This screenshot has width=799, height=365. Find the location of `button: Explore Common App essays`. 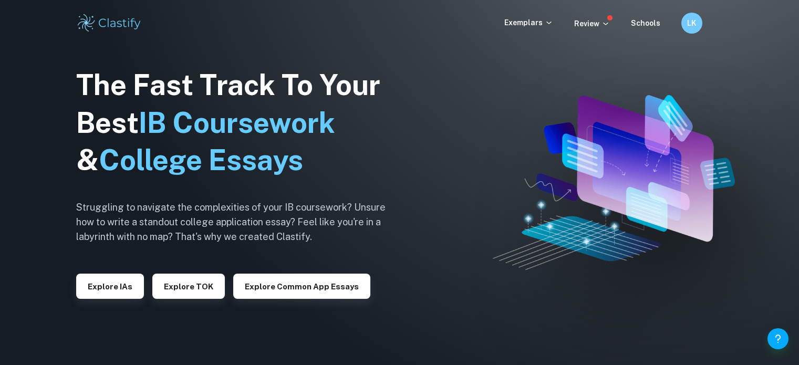

button: Explore Common App essays is located at coordinates (301, 286).